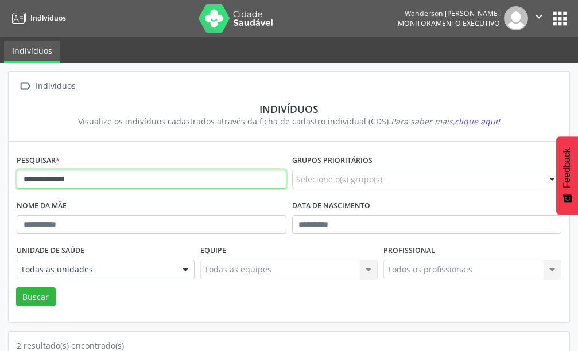 This screenshot has height=351, width=578. I want to click on span: Selecione o(s) grupo(s), so click(339, 179).